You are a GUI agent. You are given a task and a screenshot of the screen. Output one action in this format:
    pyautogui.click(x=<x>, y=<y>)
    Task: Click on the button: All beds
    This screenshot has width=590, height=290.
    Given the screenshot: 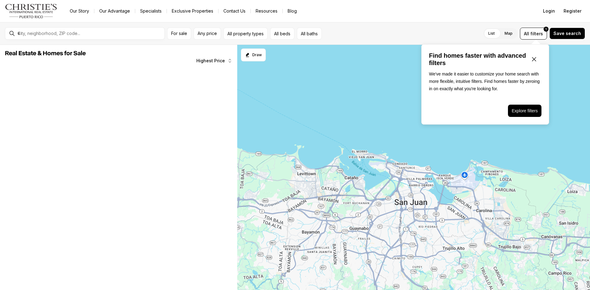 What is the action you would take?
    pyautogui.click(x=282, y=34)
    